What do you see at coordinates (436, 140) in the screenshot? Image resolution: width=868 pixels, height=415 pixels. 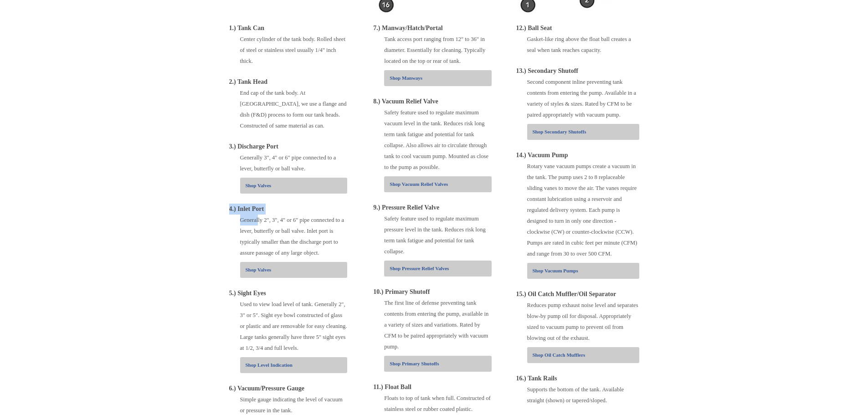 I see `span: Safety feature used to regulate maximum vacuum level in the tank. Reduces risk long term tank fat...` at bounding box center [436, 140].